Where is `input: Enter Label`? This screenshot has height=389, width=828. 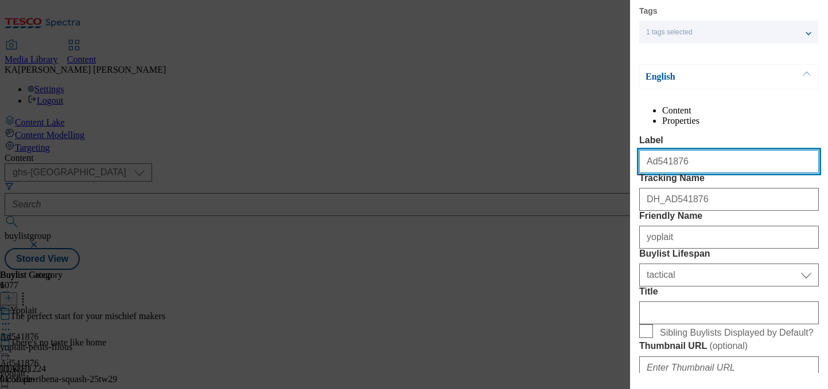
input: Enter Label is located at coordinates (728, 162).